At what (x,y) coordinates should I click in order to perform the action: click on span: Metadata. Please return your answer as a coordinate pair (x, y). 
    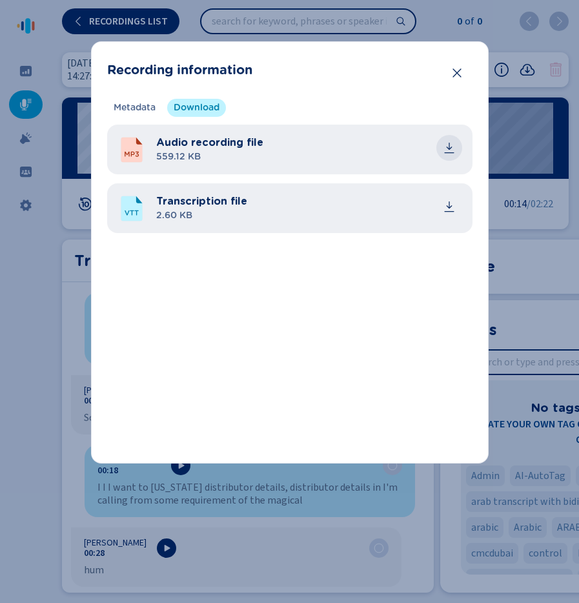
    Looking at the image, I should click on (134, 108).